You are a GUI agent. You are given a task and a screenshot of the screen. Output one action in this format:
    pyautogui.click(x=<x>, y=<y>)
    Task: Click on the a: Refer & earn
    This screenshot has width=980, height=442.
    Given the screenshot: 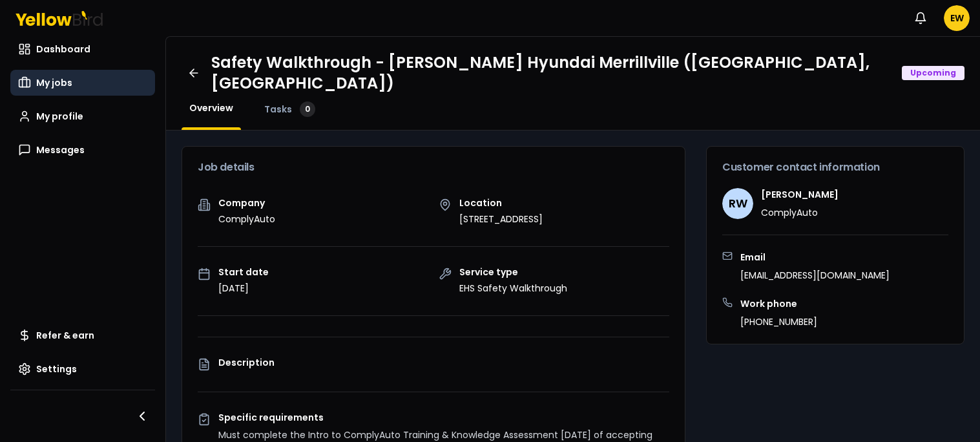 What is the action you would take?
    pyautogui.click(x=83, y=335)
    